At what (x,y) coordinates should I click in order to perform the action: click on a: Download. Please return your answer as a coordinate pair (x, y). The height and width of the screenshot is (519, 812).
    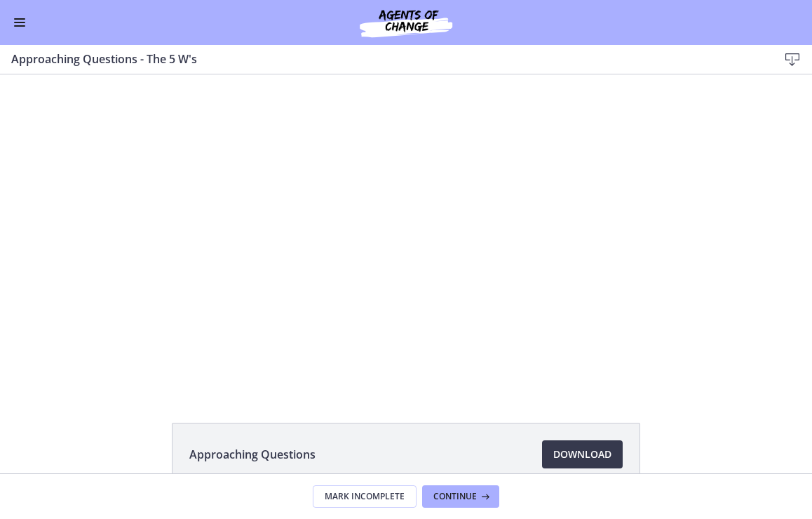
    Looking at the image, I should click on (582, 454).